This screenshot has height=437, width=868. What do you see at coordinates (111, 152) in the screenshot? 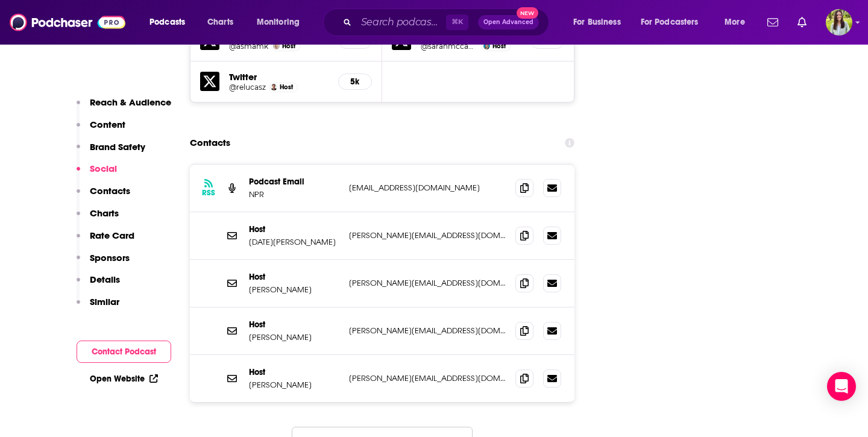
I see `button: Brand Safety` at bounding box center [111, 152].